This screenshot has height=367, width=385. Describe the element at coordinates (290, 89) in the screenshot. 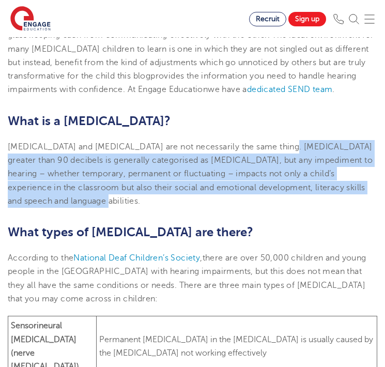

I see `a: dedicated SEND team` at that location.